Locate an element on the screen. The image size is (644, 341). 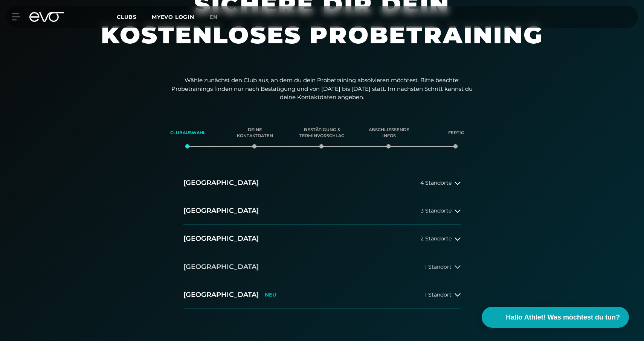
span: 4 Standorte is located at coordinates (436, 183).